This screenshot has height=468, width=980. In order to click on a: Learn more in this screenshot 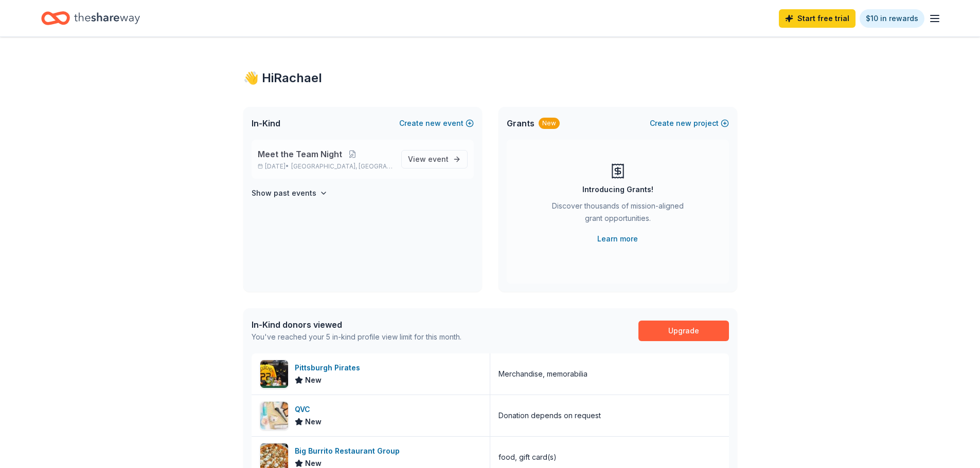, I will do `click(617, 239)`.